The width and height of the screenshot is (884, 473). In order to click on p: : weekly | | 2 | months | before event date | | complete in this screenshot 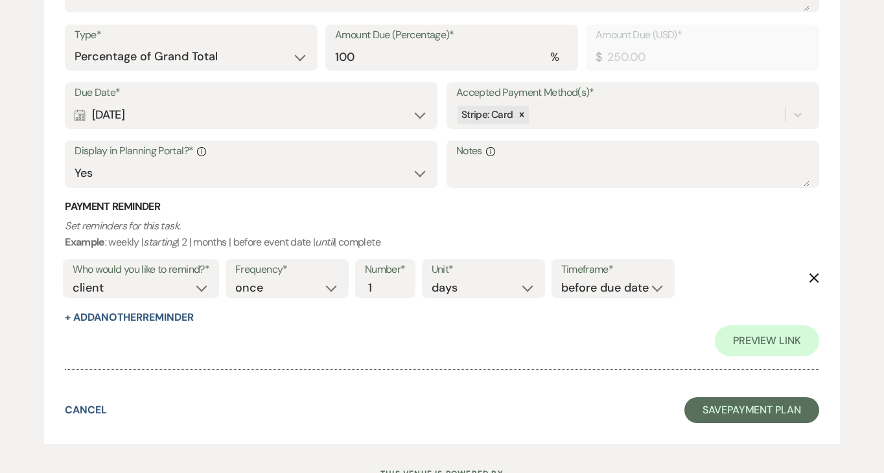, I will do `click(442, 234)`.